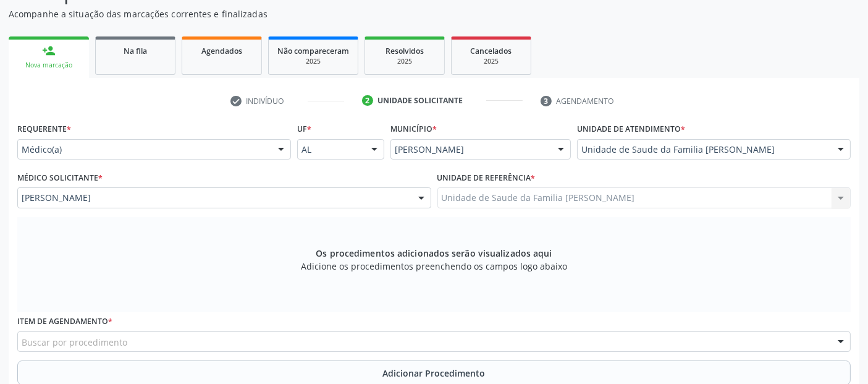 The height and width of the screenshot is (384, 868). I want to click on span: Adicionar Procedimento, so click(434, 373).